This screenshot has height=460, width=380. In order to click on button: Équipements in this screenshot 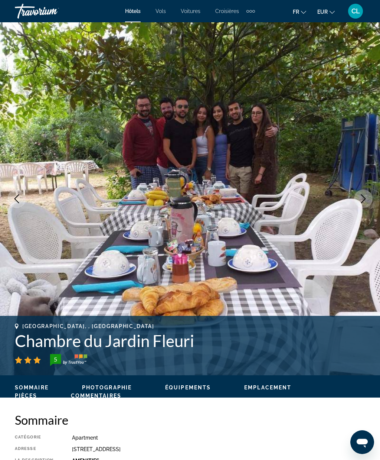, I will do `click(188, 387)`.